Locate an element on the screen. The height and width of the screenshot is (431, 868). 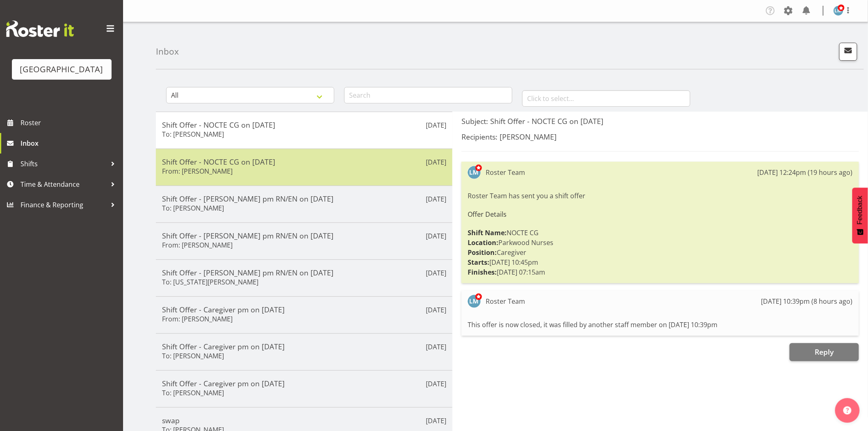
button: Reply is located at coordinates (824, 352).